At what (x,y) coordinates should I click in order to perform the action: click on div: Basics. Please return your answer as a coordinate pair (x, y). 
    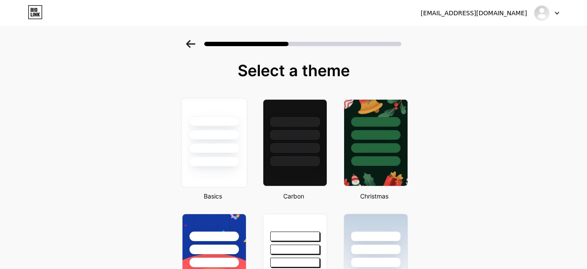
    Looking at the image, I should click on (213, 196).